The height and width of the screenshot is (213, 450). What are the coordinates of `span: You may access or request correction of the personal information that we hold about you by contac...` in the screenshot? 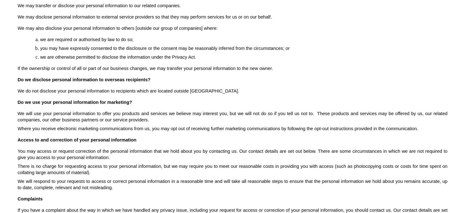 It's located at (233, 154).